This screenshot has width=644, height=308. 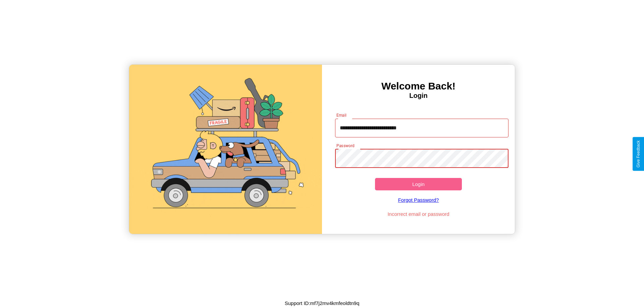 I want to click on h3: Welcome Back!, so click(x=418, y=86).